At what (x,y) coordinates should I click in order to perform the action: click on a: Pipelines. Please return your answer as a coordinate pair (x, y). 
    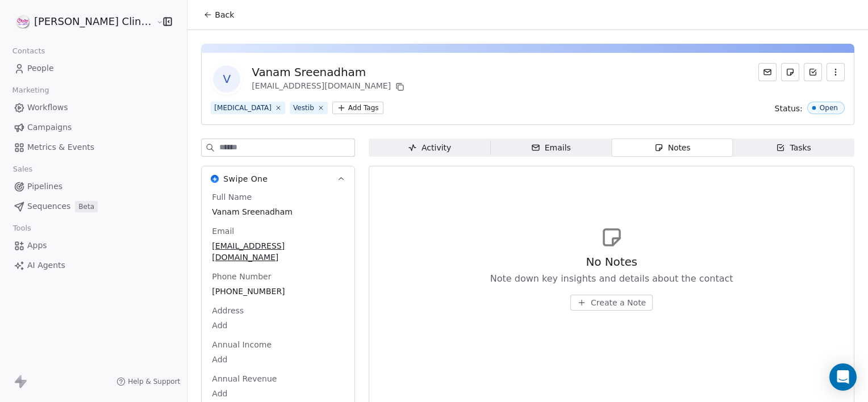
    Looking at the image, I should click on (94, 186).